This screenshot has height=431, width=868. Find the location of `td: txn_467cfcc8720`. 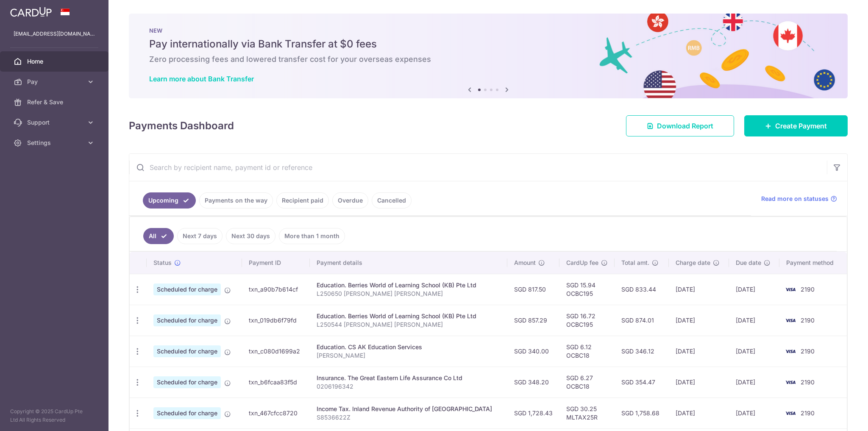

td: txn_467cfcc8720 is located at coordinates (276, 413).